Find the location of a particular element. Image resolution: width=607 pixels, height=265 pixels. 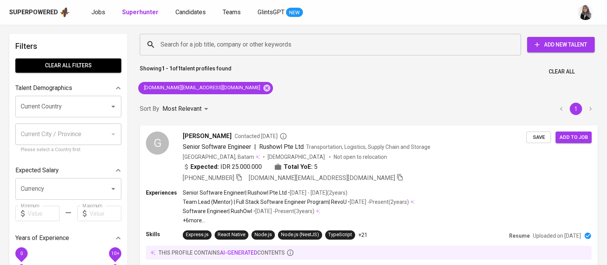

span: GlintsGPT is located at coordinates (271, 12).